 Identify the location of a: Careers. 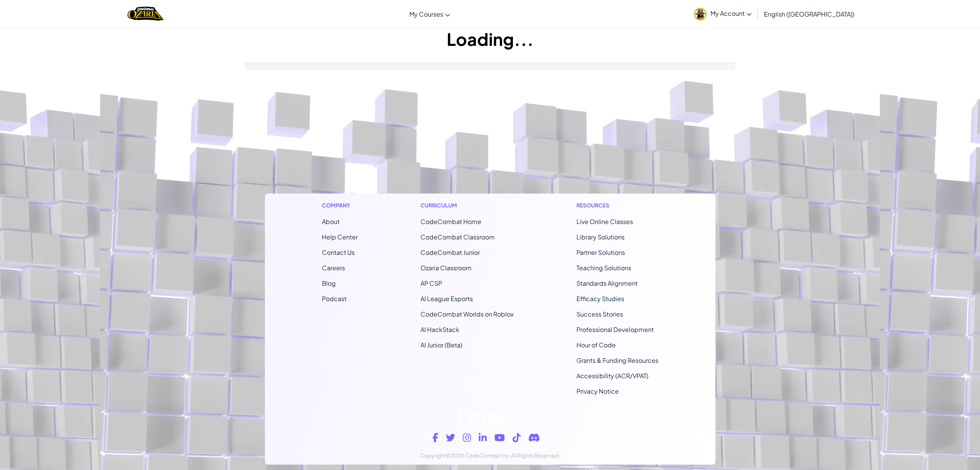
(334, 267).